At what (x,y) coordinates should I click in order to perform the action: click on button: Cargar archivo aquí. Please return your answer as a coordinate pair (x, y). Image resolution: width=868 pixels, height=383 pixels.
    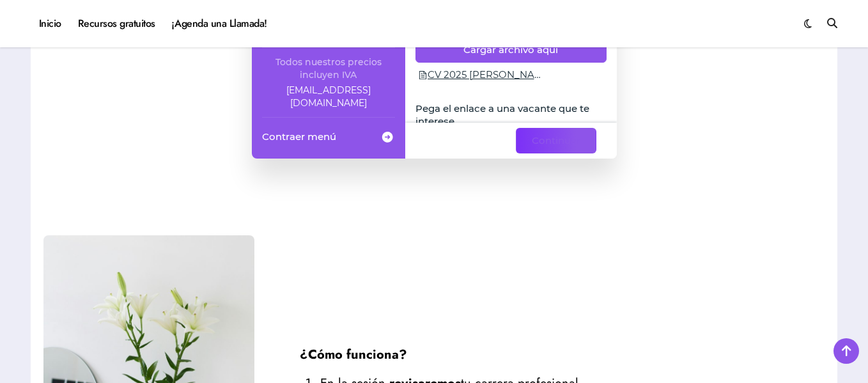
    Looking at the image, I should click on (511, 50).